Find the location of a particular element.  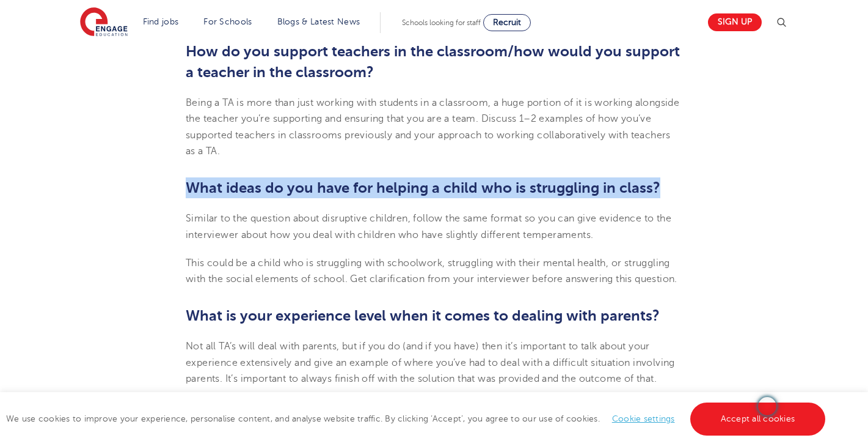

span: Recruit is located at coordinates (507, 22).